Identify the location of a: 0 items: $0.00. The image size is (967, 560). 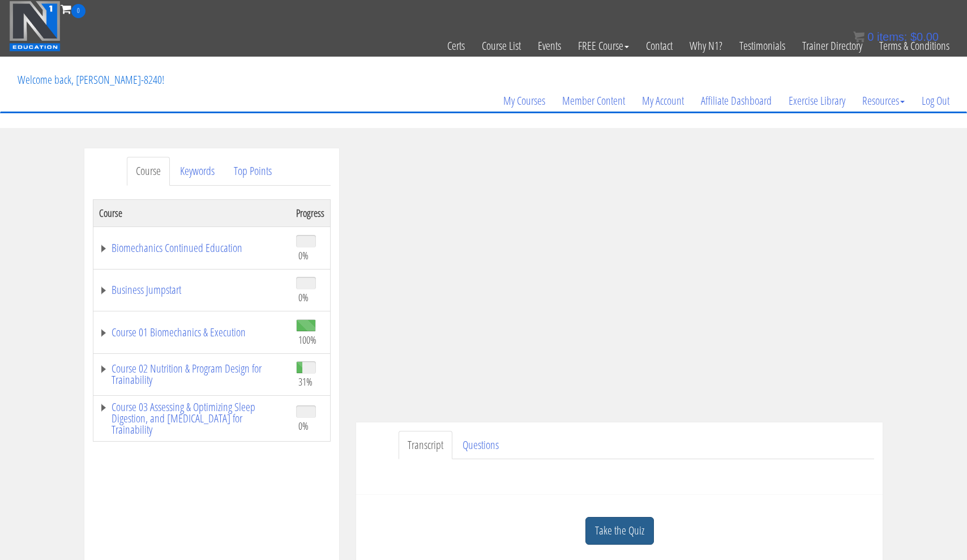
(896, 37).